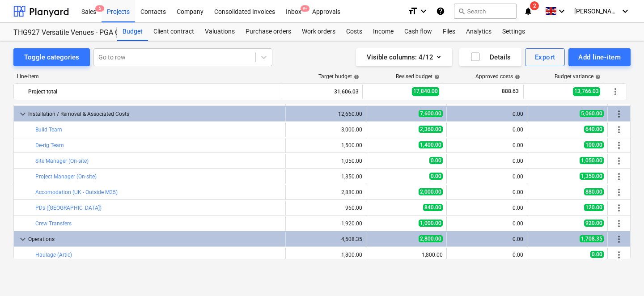 The height and width of the screenshot is (296, 644). What do you see at coordinates (440, 11) in the screenshot?
I see `i: Knowledge base` at bounding box center [440, 11].